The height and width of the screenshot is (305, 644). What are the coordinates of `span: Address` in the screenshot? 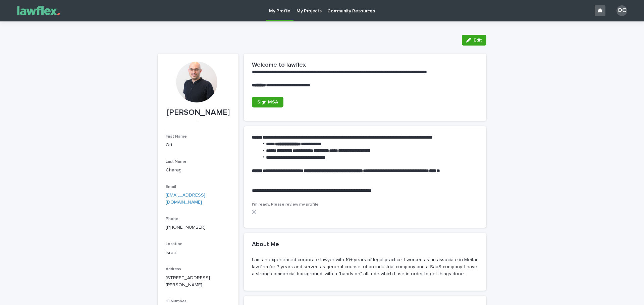 It's located at (173, 269).